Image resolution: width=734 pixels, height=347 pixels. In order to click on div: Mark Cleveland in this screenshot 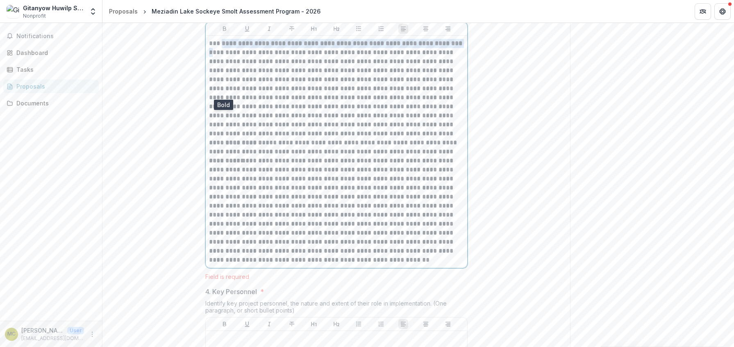, I will do `click(11, 334)`.